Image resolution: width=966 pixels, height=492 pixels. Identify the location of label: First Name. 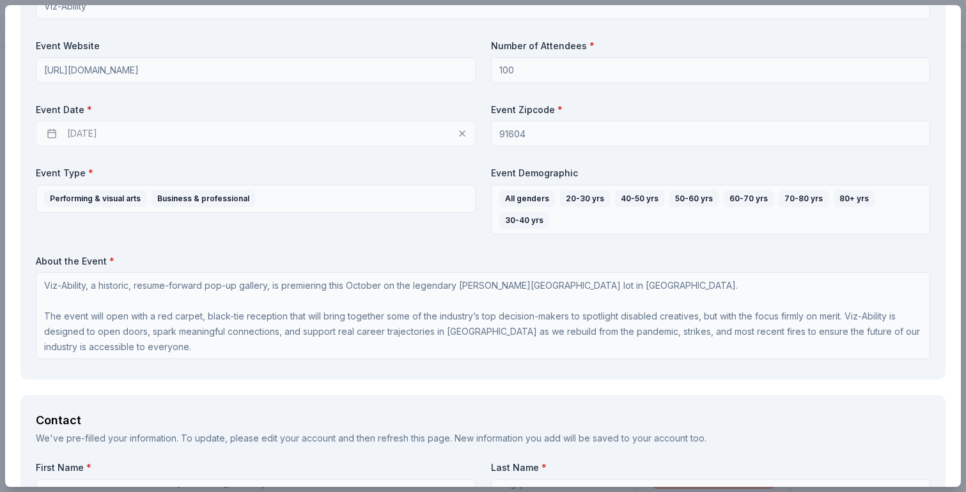
(256, 468).